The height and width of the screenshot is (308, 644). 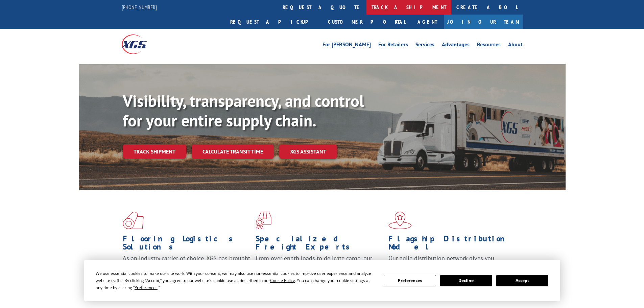 What do you see at coordinates (452, 245) in the screenshot?
I see `h1: Flagship Distribution Model` at bounding box center [452, 245].